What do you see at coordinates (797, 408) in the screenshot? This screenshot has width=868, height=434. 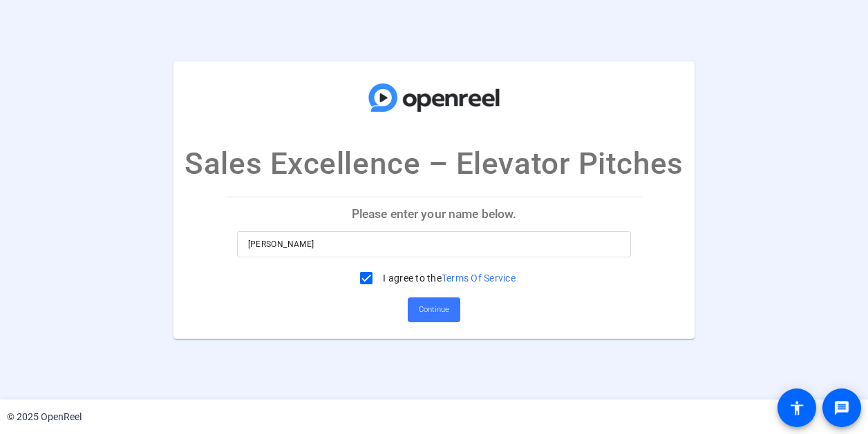 I see `mat-icon: accessibility` at bounding box center [797, 408].